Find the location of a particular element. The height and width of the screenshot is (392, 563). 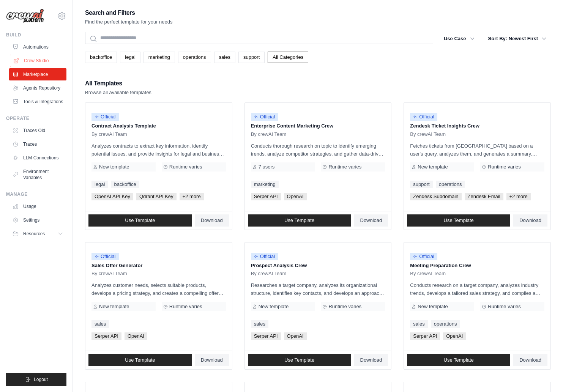

p: Contract Analysis Template is located at coordinates (159, 126).